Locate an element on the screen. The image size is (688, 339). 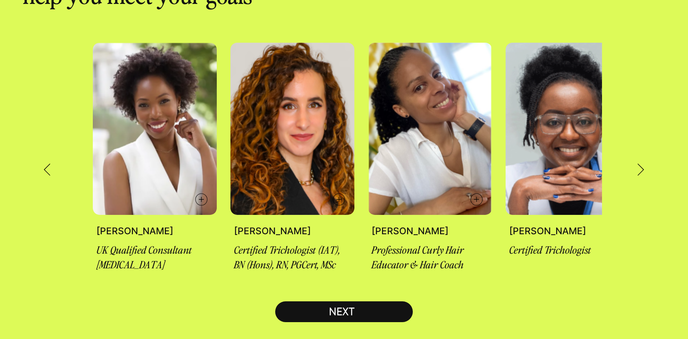
button: NEXT is located at coordinates (344, 312).